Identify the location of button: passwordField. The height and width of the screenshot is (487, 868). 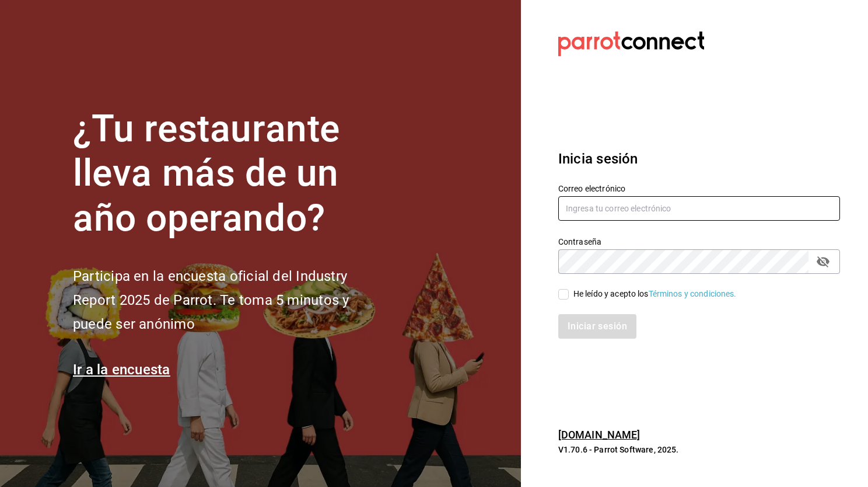
(824, 262).